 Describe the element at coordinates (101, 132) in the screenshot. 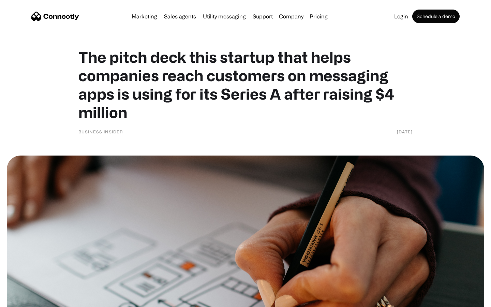

I see `div: Business Insider` at that location.